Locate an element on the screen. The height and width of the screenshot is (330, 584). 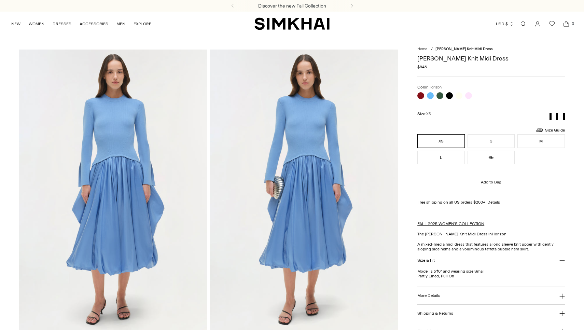
nav: breadcrumbs is located at coordinates (491, 49).